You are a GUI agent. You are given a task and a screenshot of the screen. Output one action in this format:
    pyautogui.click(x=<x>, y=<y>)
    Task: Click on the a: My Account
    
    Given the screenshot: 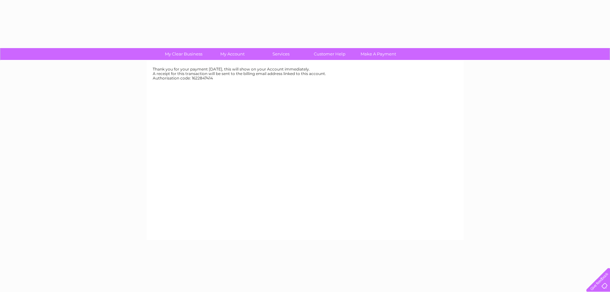 What is the action you would take?
    pyautogui.click(x=232, y=54)
    